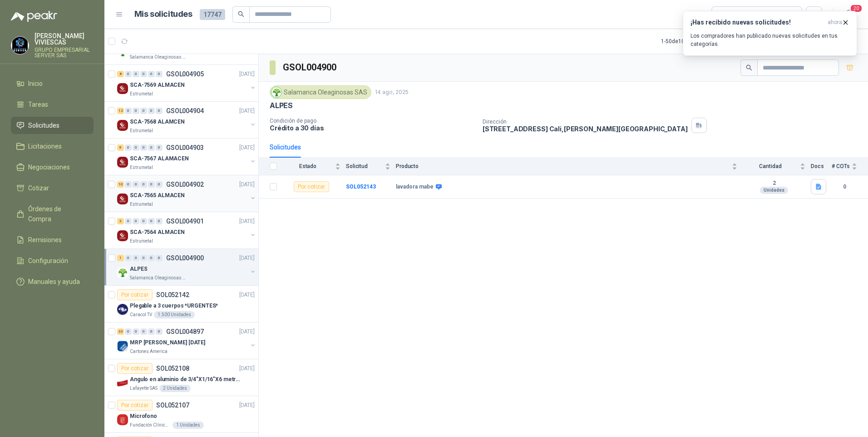  Describe the element at coordinates (308, 166) in the screenshot. I see `span: Estado` at that location.